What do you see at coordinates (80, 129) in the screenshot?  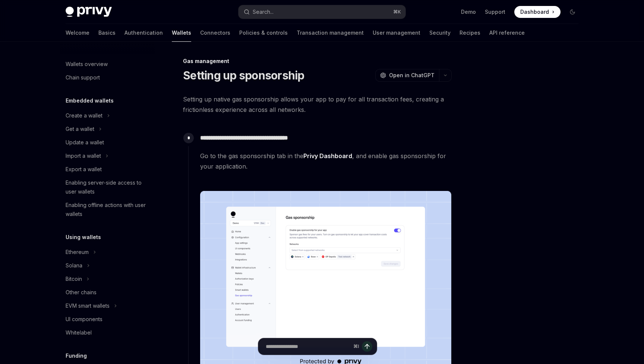 I see `div: Get a wallet` at bounding box center [80, 129].